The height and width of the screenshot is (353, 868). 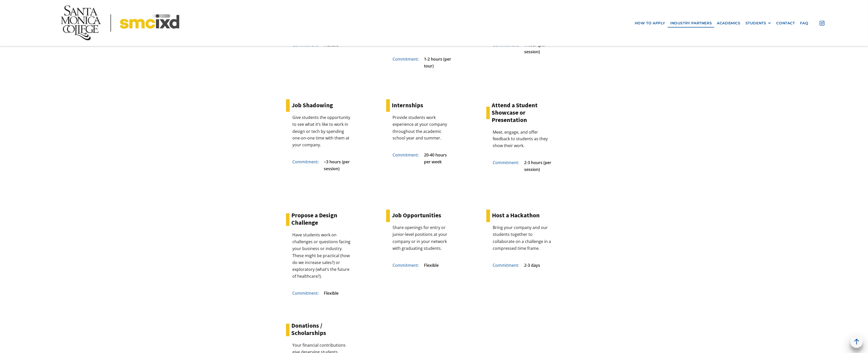 What do you see at coordinates (422, 238) in the screenshot?
I see `p: Share openings for entry or junior-level positions at your company or in your network with gradua...` at bounding box center [422, 238].